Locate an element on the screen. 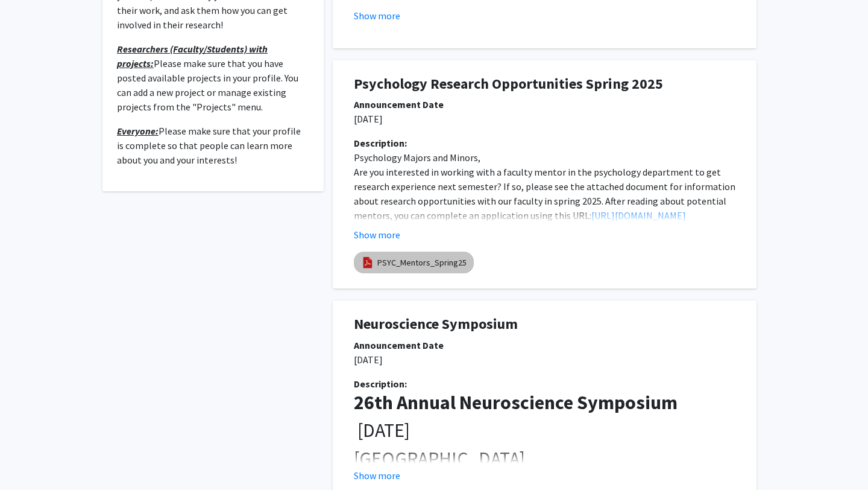  u: Everyone: is located at coordinates (138, 131).